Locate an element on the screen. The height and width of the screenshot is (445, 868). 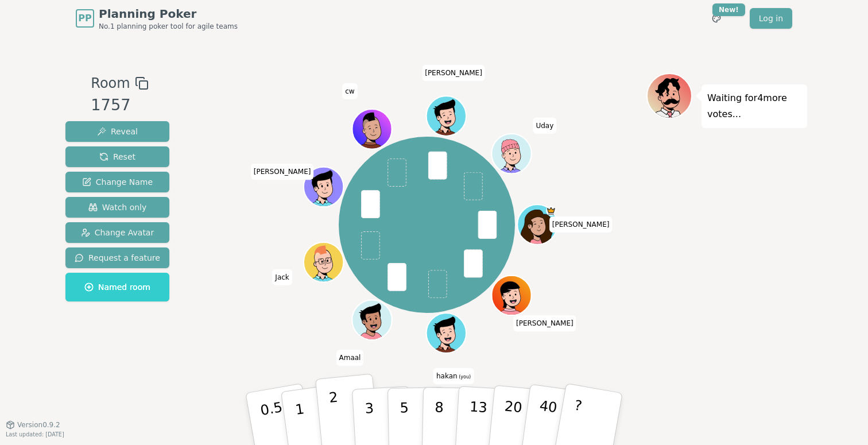
a: Log in is located at coordinates (770, 19).